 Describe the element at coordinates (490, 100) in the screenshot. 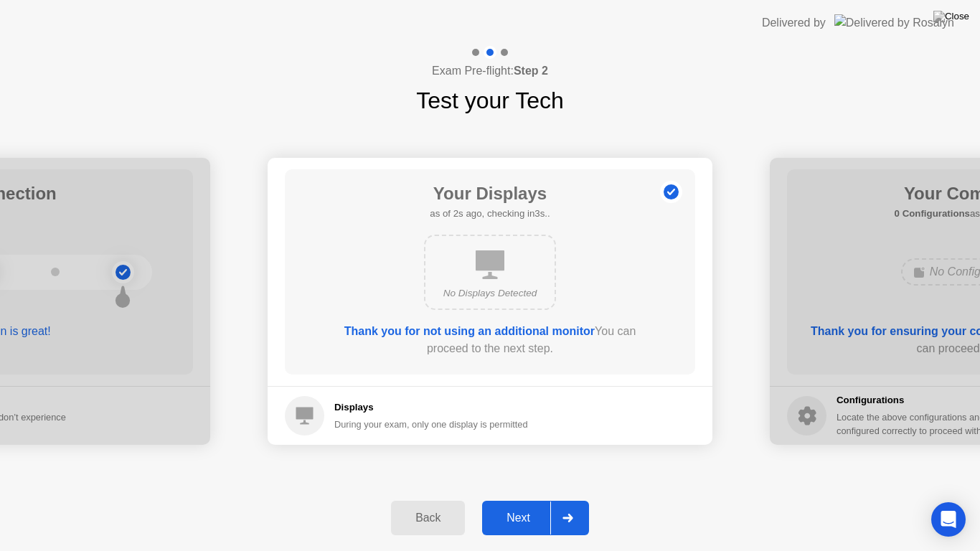

I see `h1: Test your Tech` at that location.